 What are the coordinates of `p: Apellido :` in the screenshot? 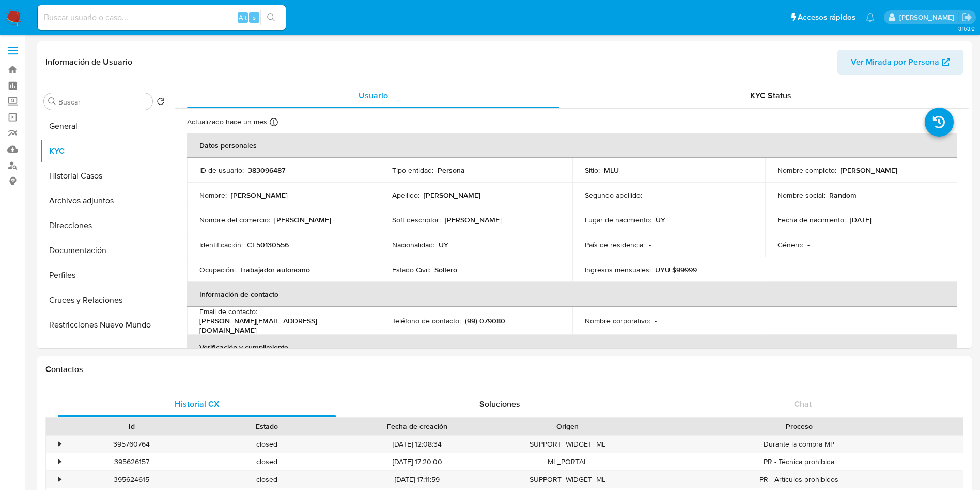 It's located at (406, 195).